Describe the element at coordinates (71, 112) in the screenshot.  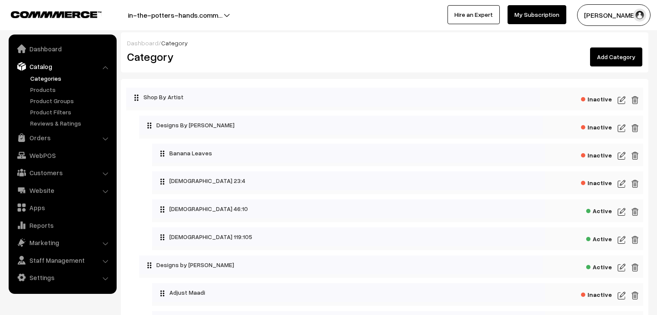
I see `a: Product Filters` at that location.